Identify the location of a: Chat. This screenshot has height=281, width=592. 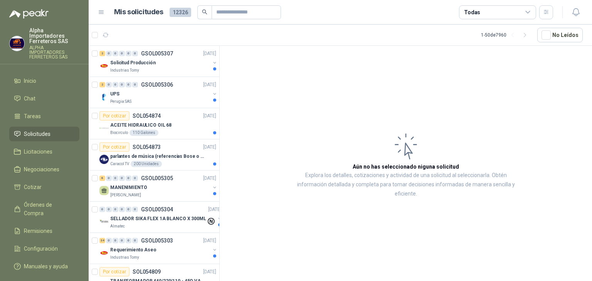
(44, 99).